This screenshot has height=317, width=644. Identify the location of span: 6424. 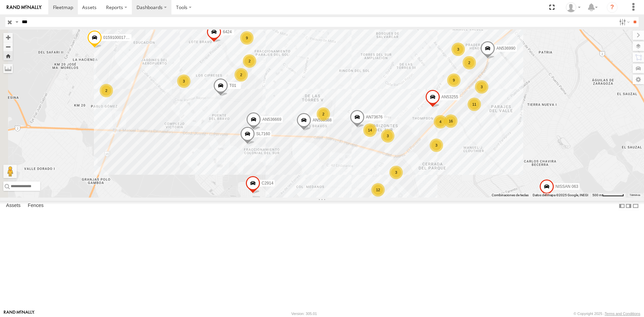
(227, 32).